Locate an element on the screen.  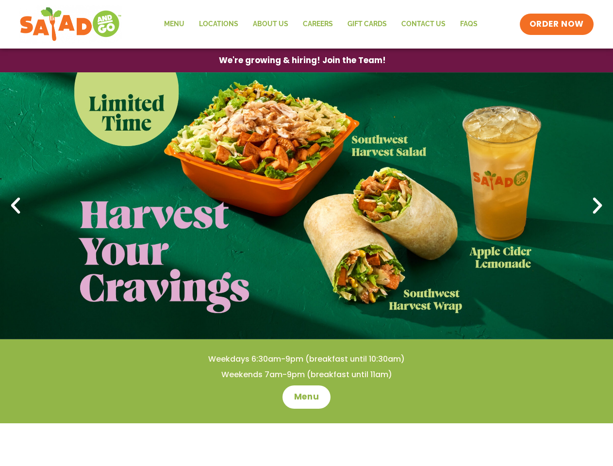
nav: Menu is located at coordinates (321, 24).